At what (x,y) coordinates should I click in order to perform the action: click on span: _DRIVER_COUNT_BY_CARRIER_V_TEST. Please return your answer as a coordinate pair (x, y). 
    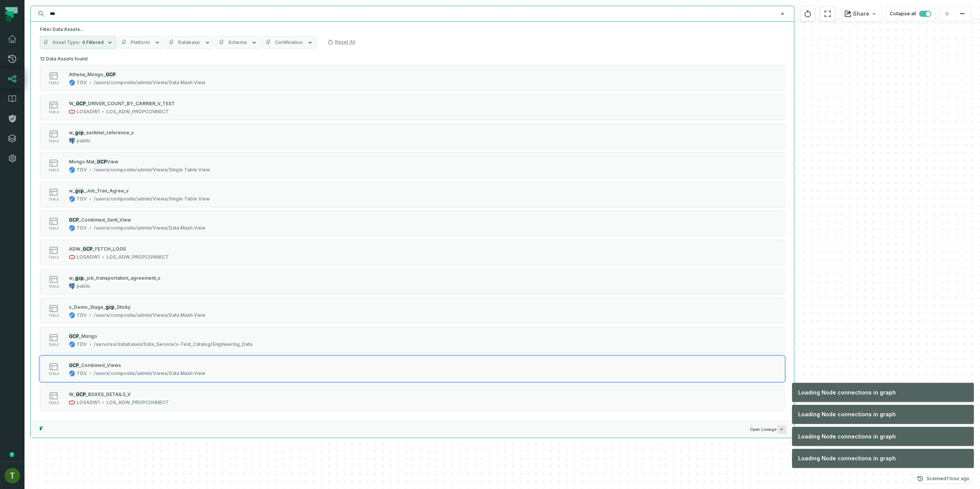
    Looking at the image, I should click on (130, 104).